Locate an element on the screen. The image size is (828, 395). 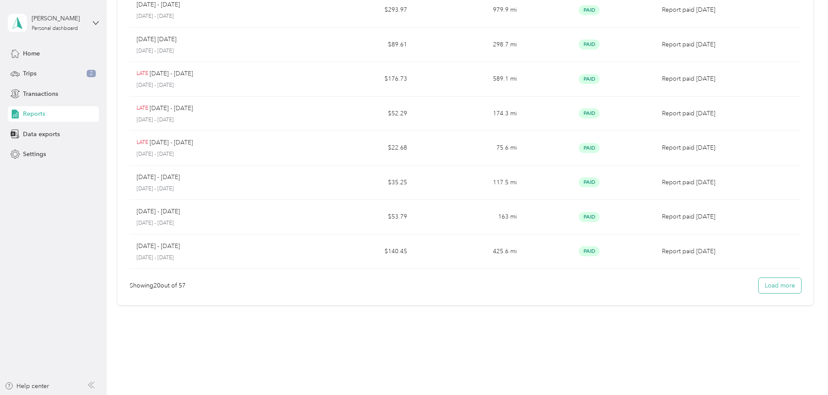
td: $35.25 is located at coordinates (359, 183).